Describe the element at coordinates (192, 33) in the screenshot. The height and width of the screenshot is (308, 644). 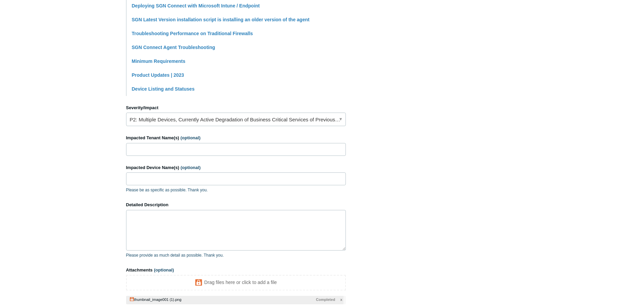
I see `a: Troubleshooting Performance on Traditional Firewalls` at that location.